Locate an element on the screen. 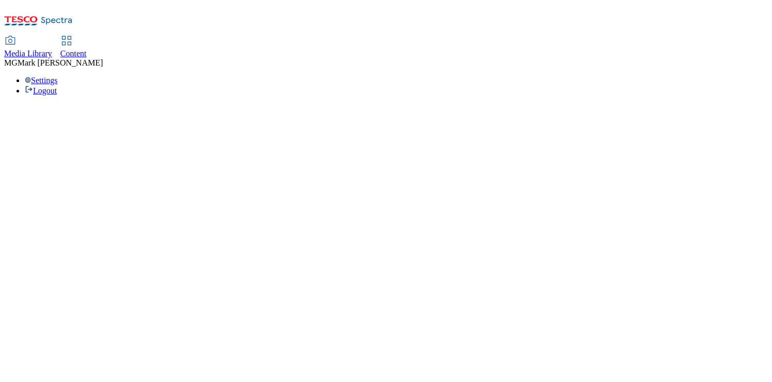 This screenshot has width=772, height=382. a: Media Library is located at coordinates (28, 47).